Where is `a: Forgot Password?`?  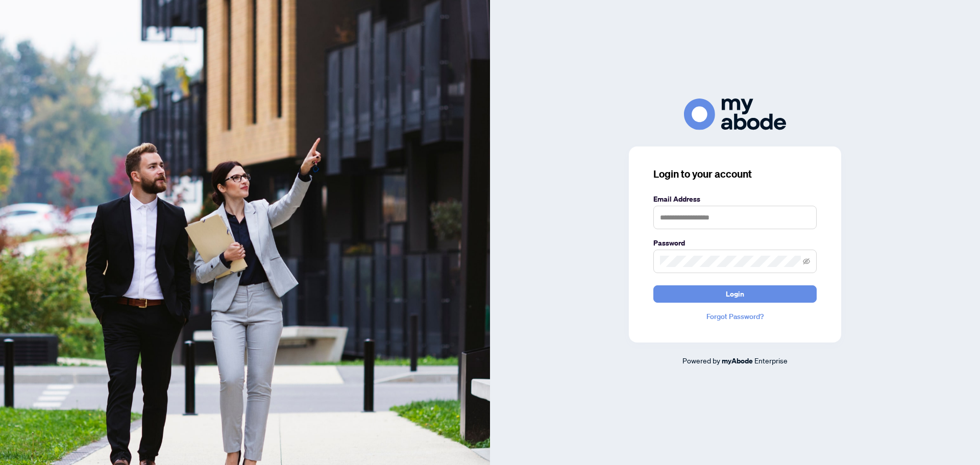
a: Forgot Password? is located at coordinates (736, 316).